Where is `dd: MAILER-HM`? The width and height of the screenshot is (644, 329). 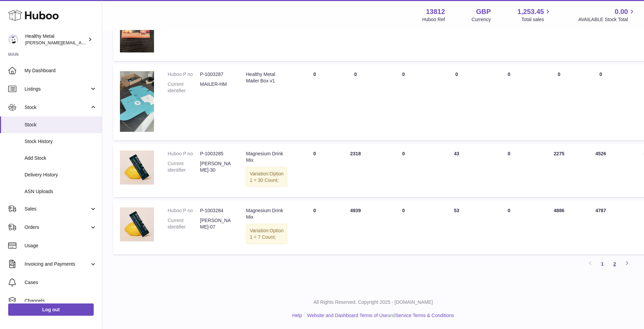
dd: MAILER-HM is located at coordinates (216, 87).